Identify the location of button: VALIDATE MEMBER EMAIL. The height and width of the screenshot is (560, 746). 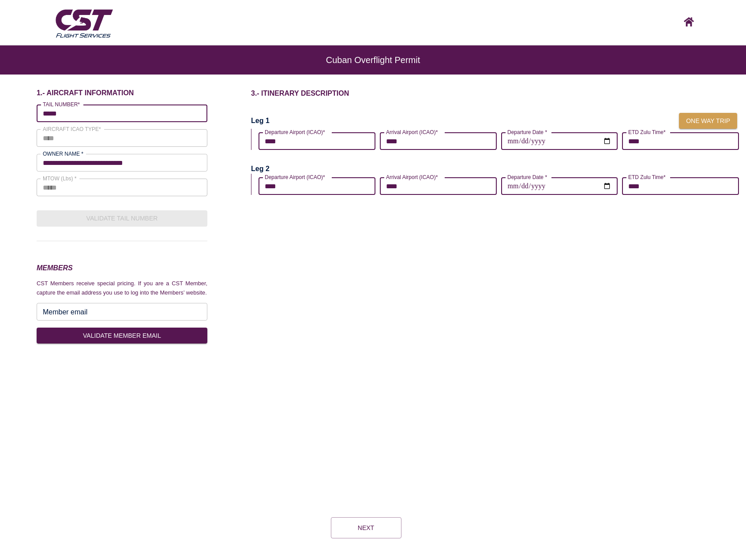
(122, 335).